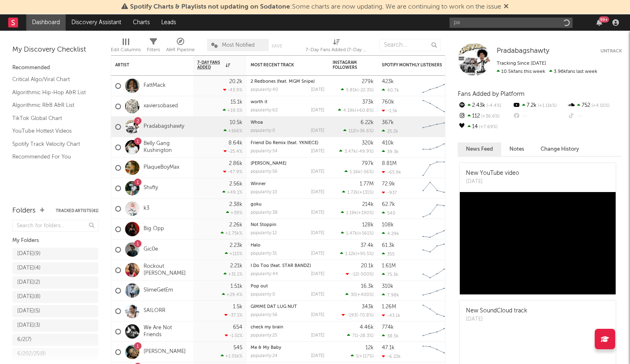 This screenshot has width=630, height=364. What do you see at coordinates (56, 226) in the screenshot?
I see `input: Search for folders...` at bounding box center [56, 226].